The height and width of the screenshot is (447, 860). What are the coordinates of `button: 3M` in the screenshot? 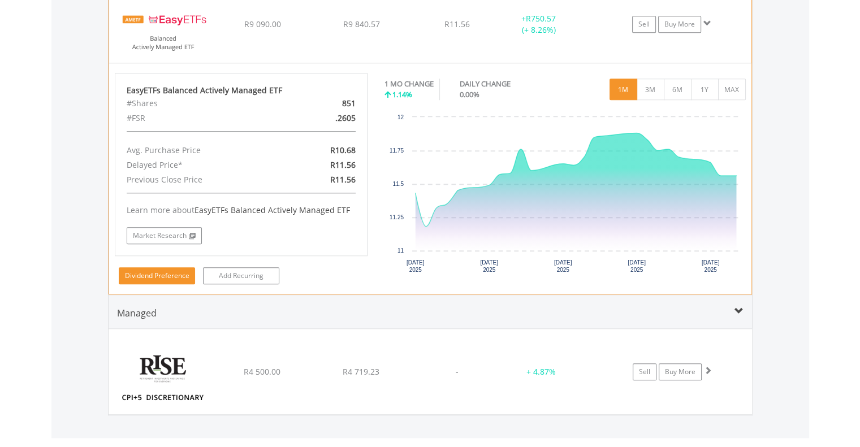 It's located at (650, 89).